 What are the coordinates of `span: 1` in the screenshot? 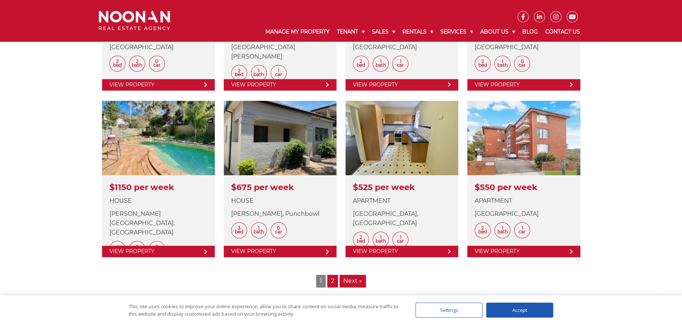 It's located at (321, 281).